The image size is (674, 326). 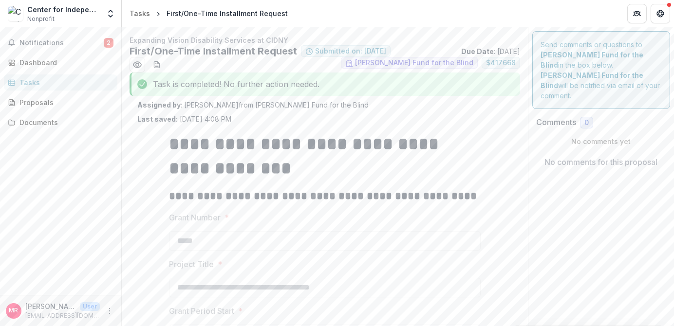 I want to click on span: $ 417668, so click(x=500, y=63).